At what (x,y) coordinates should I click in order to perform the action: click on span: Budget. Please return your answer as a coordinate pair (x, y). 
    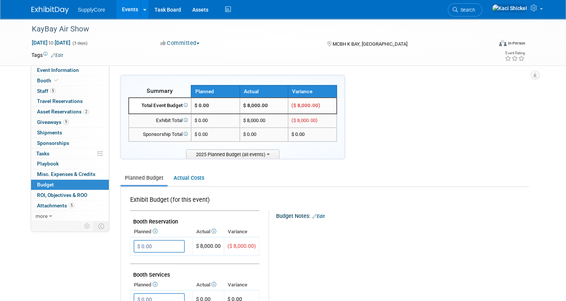
    Looking at the image, I should click on (45, 184).